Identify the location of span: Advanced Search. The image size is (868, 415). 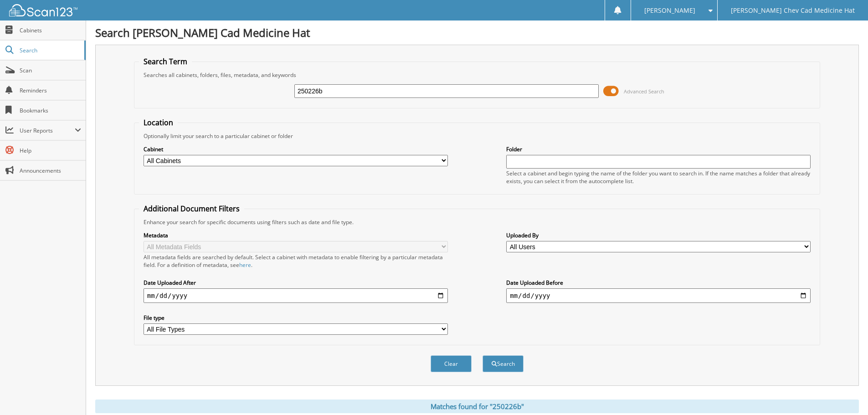
(643, 91).